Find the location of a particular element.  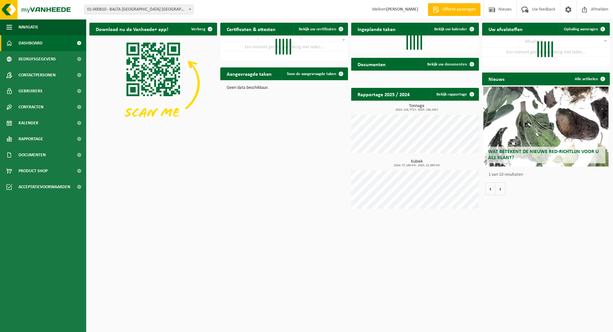

span: Contracten is located at coordinates (31, 107).